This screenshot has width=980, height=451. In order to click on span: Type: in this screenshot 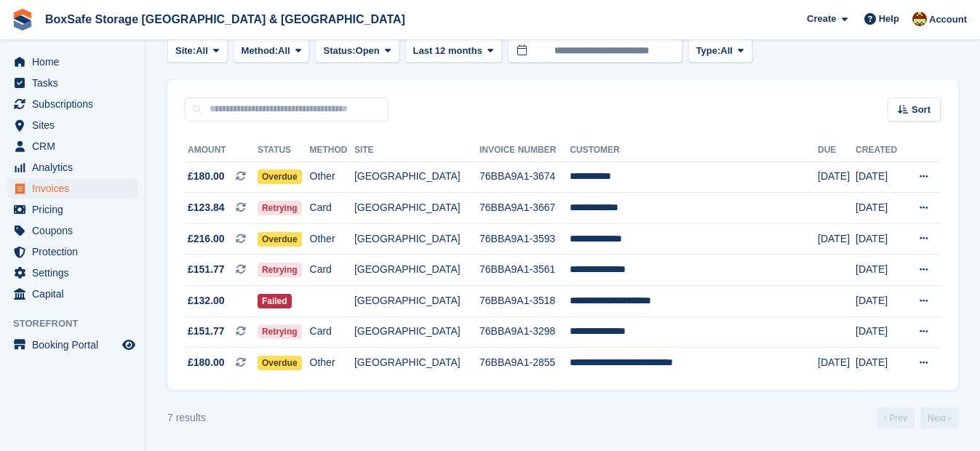, I will do `click(708, 50)`.